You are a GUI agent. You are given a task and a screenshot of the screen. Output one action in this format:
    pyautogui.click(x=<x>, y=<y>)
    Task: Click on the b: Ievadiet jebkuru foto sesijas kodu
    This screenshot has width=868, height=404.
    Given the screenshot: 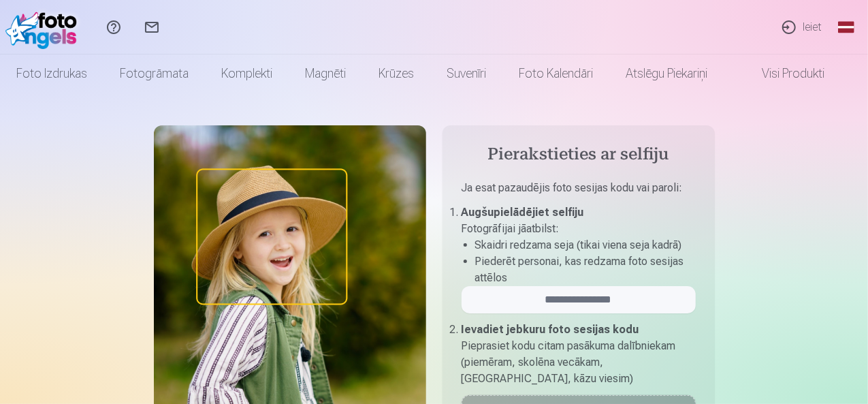 What is the action you would take?
    pyautogui.click(x=550, y=329)
    